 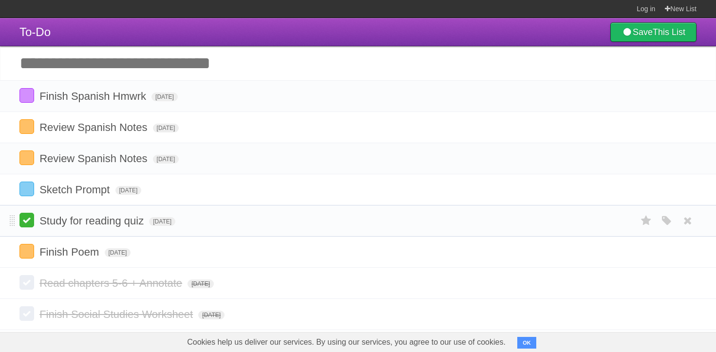 I want to click on span: To-Do, so click(x=35, y=32).